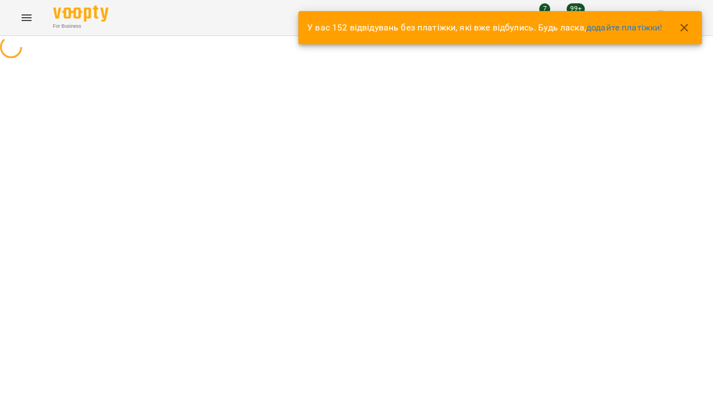 The image size is (713, 415). What do you see at coordinates (485, 28) in the screenshot?
I see `p: У вас 152 відвідувань без платіжки, які вже відбулись. Будь ласка,` at bounding box center [485, 28].